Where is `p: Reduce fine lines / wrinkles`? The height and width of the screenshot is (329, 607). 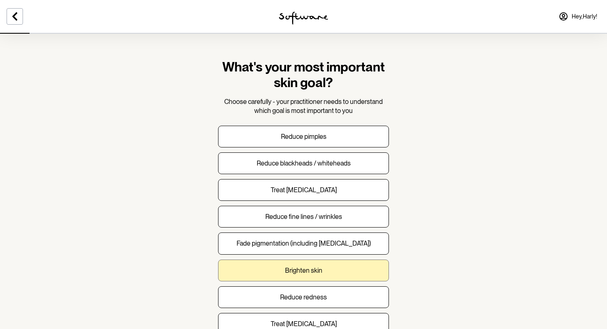 p: Reduce fine lines / wrinkles is located at coordinates (303, 216).